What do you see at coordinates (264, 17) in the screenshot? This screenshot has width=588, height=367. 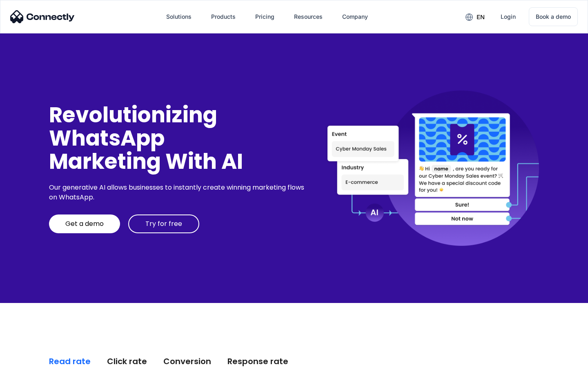 I see `div: Pricing` at bounding box center [264, 17].